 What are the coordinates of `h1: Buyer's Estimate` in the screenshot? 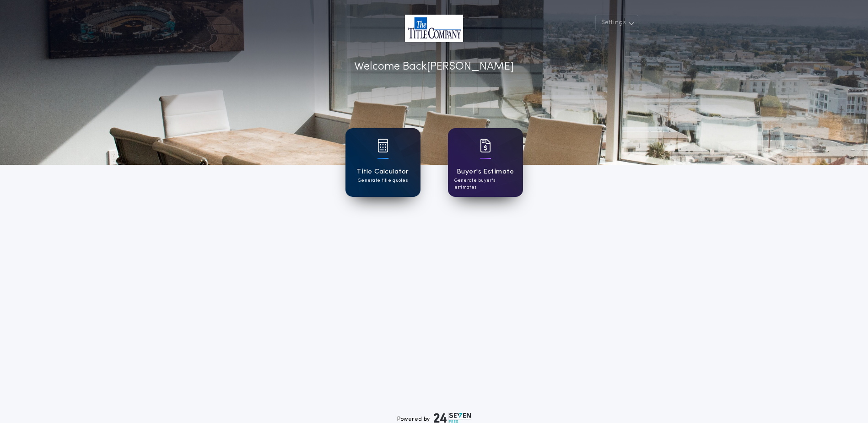 It's located at (485, 172).